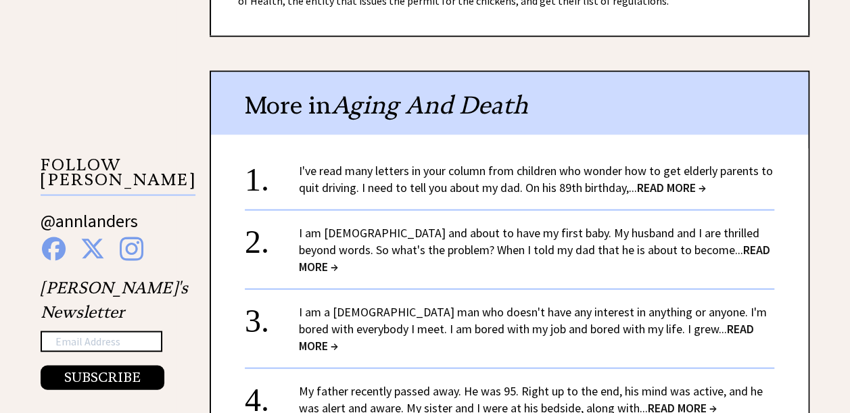 This screenshot has width=850, height=413. What do you see at coordinates (89, 227) in the screenshot?
I see `a: @annlanders` at bounding box center [89, 227].